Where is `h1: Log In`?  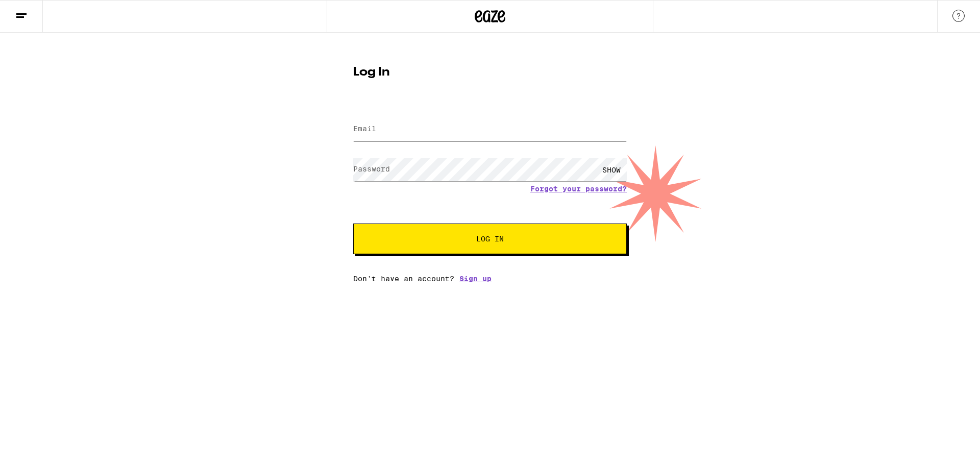 h1: Log In is located at coordinates (490, 72).